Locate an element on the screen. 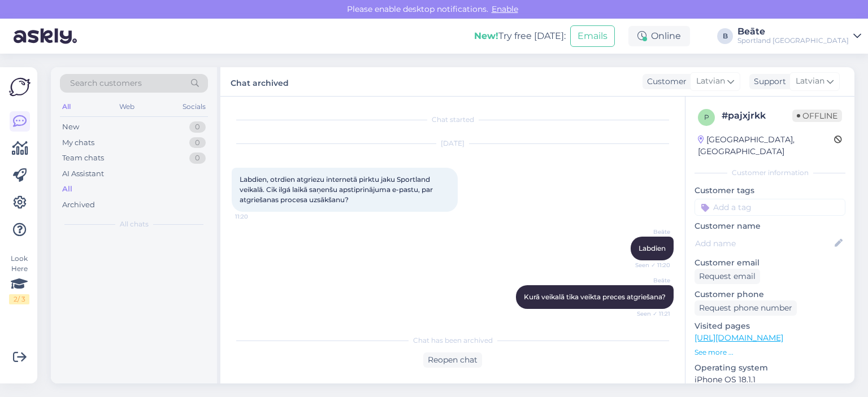  label: Chat archived is located at coordinates (259, 81).